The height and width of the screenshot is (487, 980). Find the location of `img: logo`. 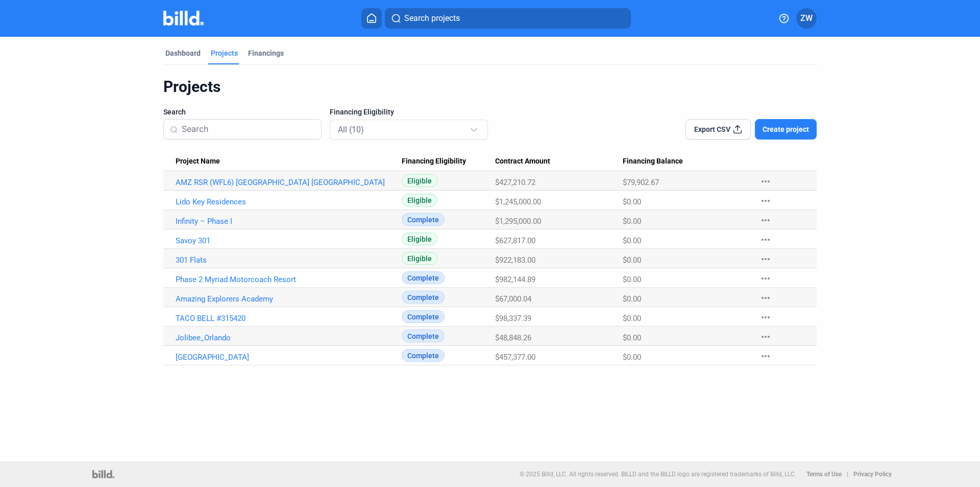

img: logo is located at coordinates (103, 474).